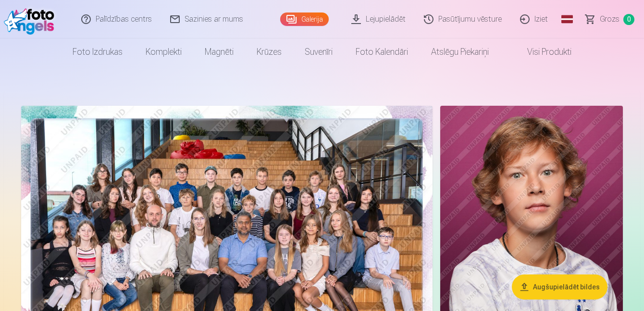 This screenshot has width=644, height=311. I want to click on a: Atslēgu piekariņi, so click(460, 52).